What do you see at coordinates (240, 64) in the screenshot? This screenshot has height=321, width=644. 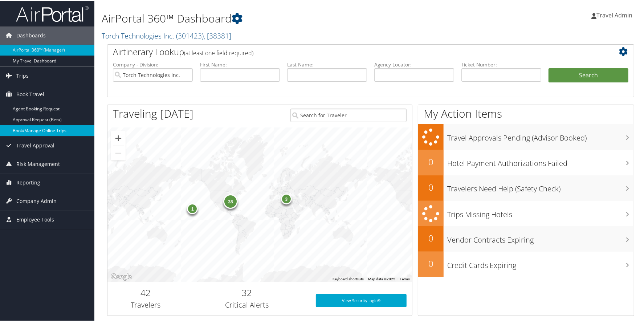 I see `label: First Name:` at bounding box center [240, 64].